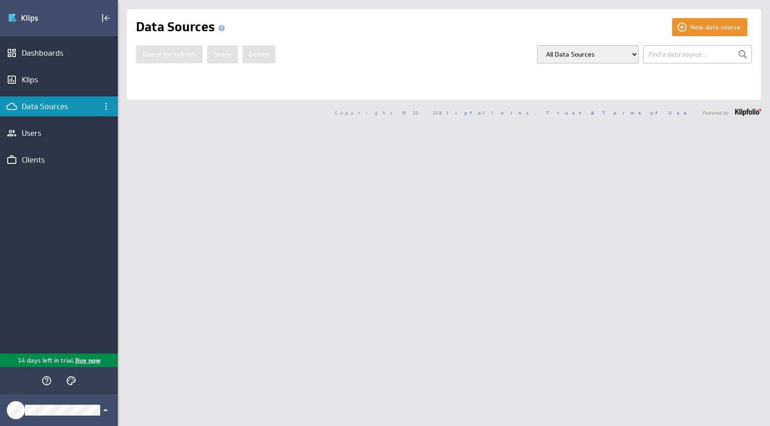  I want to click on img: Klipfolio klips logo, so click(39, 18).